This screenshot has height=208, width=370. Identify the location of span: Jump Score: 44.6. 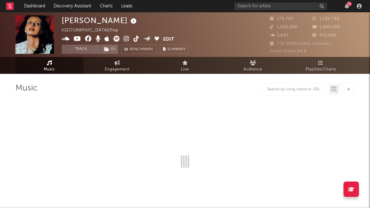
(288, 51).